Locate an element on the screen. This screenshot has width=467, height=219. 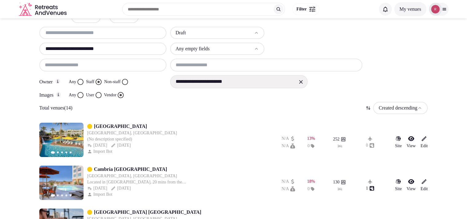
label: Non-staff is located at coordinates (112, 82).